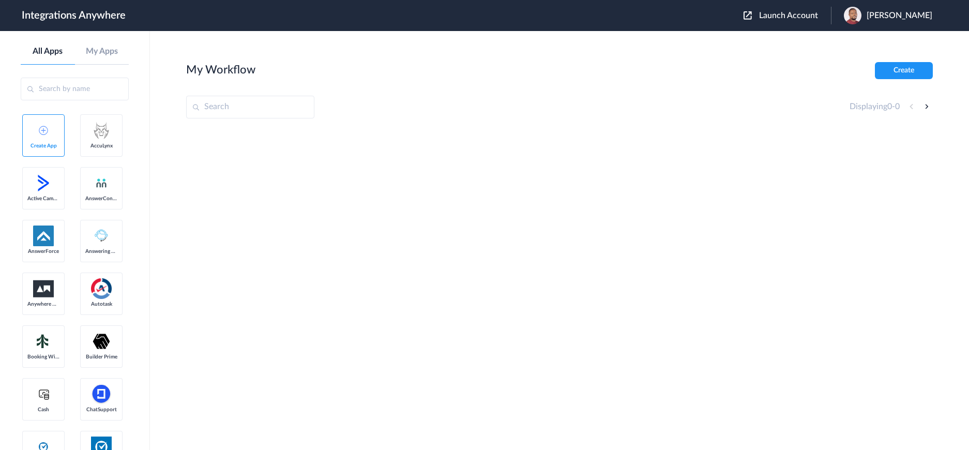 Image resolution: width=969 pixels, height=450 pixels. I want to click on a: All Apps, so click(48, 51).